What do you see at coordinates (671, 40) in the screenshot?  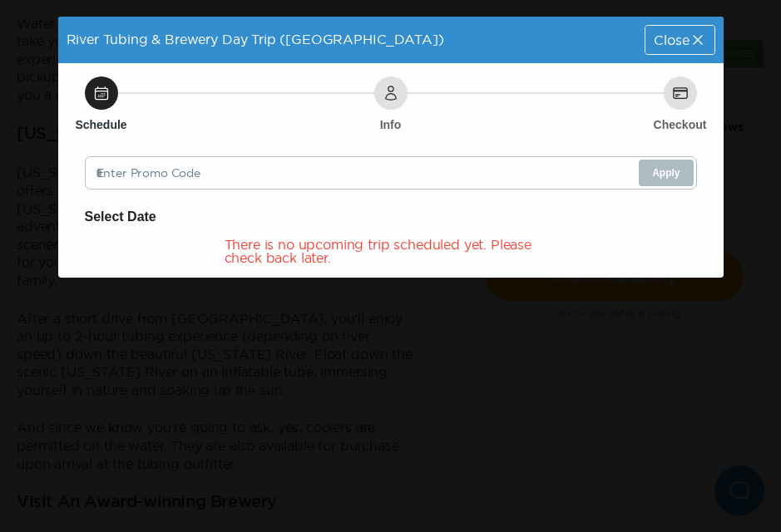 I see `span: Close` at bounding box center [671, 40].